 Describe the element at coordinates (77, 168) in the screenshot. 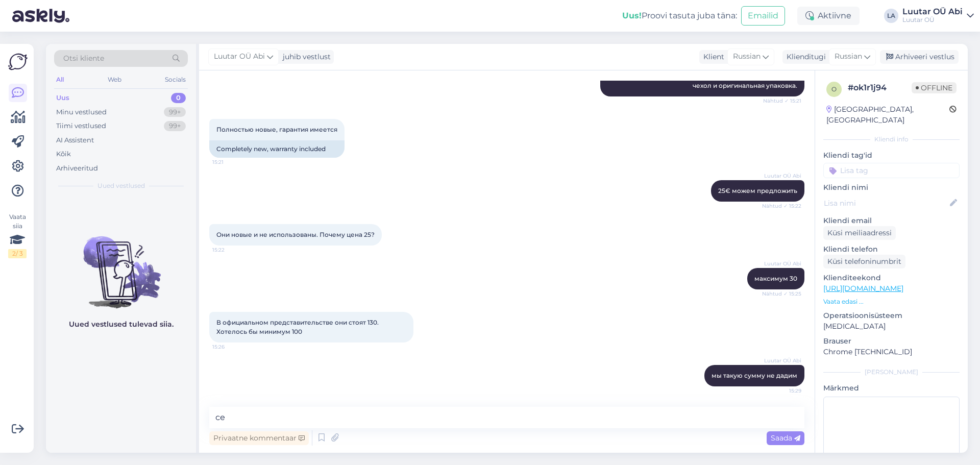

I see `div: Arhiveeritud` at that location.